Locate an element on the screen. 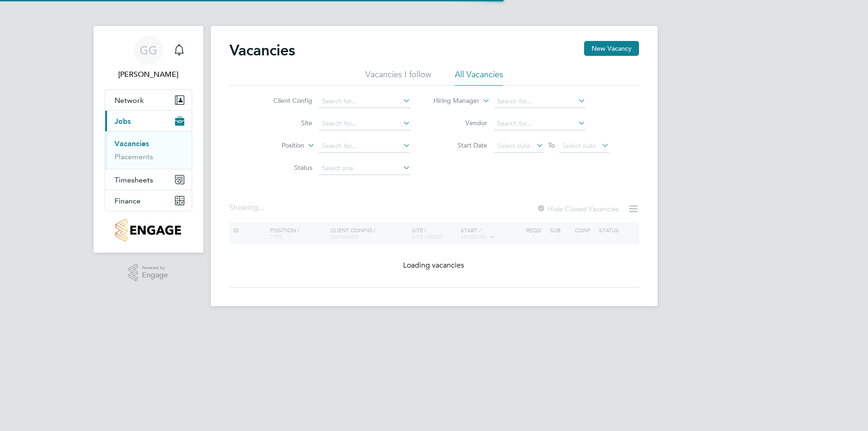 Image resolution: width=868 pixels, height=431 pixels. div: Jobs is located at coordinates (148, 150).